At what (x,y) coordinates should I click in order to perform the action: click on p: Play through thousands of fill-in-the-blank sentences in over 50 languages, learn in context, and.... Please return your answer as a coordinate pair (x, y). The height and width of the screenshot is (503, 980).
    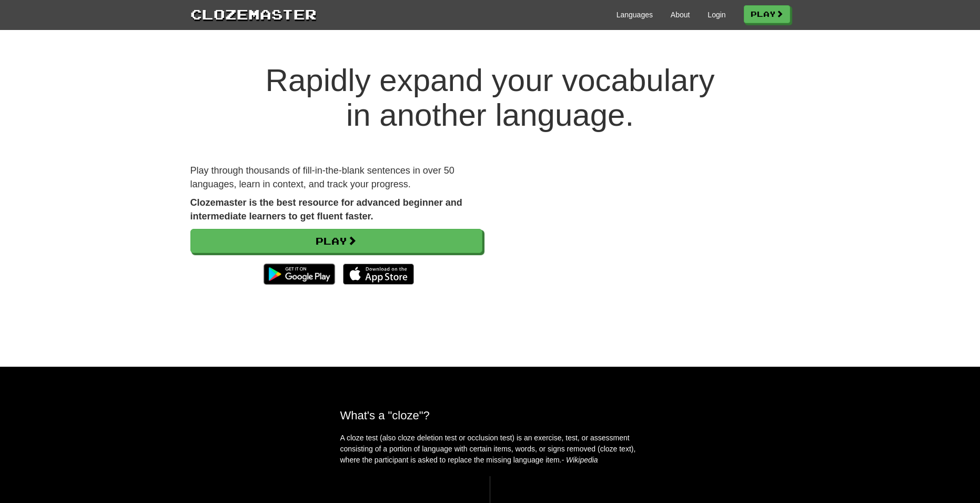
    Looking at the image, I should click on (336, 177).